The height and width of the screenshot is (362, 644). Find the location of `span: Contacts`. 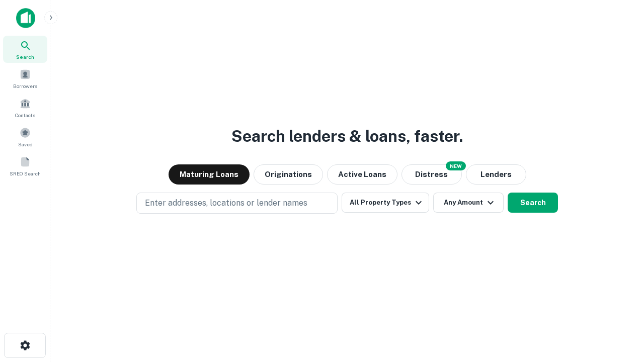

span: Contacts is located at coordinates (25, 116).